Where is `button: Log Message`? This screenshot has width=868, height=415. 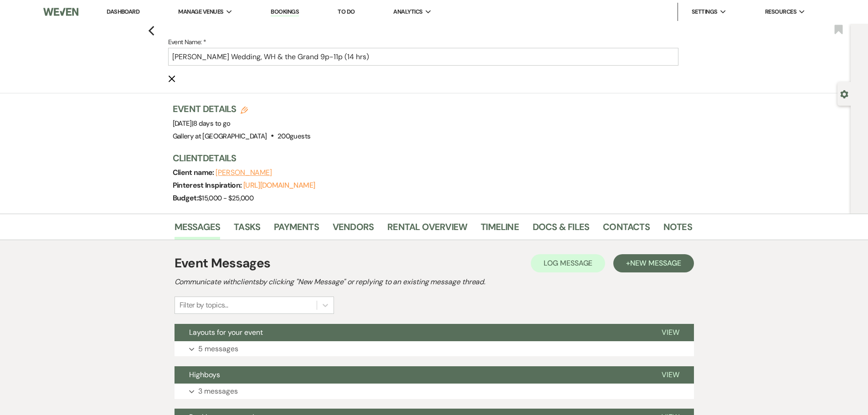
button: Log Message is located at coordinates (567, 263).